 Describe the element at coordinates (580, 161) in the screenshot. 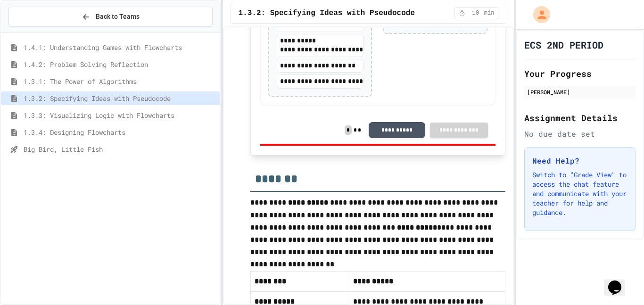

I see `h3: Need Help?` at that location.